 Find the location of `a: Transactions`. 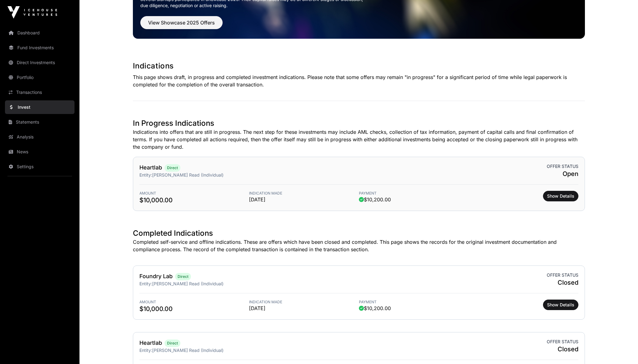

a: Transactions is located at coordinates (40, 93).